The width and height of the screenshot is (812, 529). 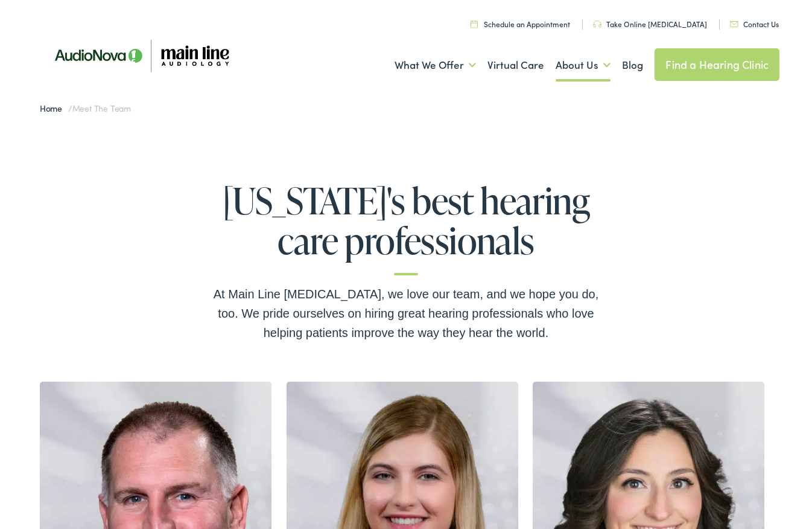 I want to click on a: Find a Hearing Clinic, so click(x=716, y=65).